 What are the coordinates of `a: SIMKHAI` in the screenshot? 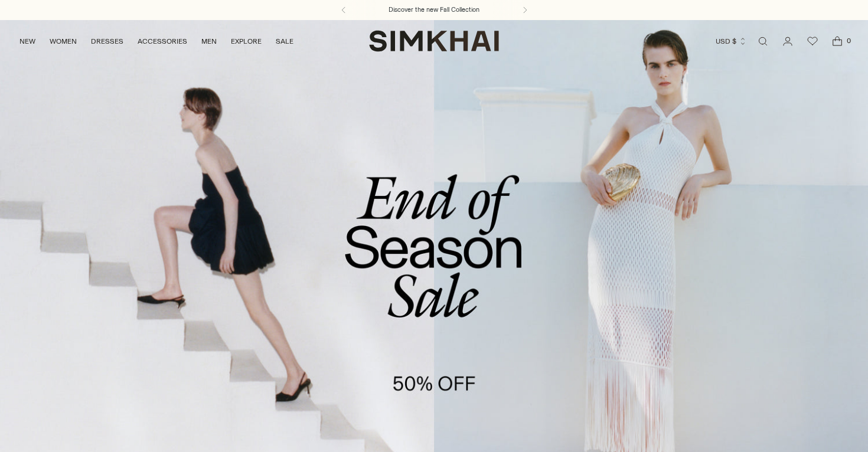 It's located at (434, 41).